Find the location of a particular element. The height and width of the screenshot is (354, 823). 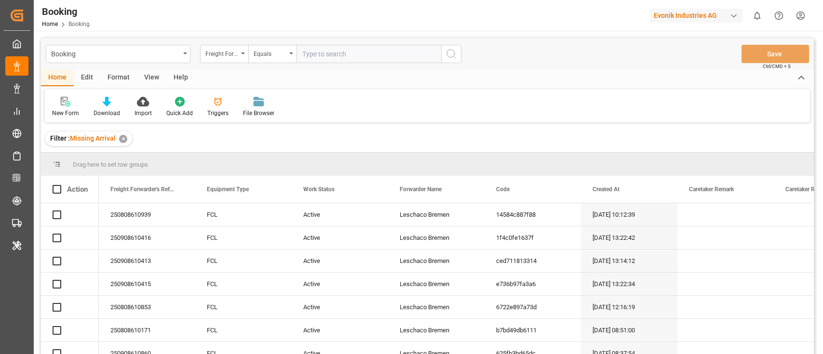

div: 250908610415 is located at coordinates (147, 284).